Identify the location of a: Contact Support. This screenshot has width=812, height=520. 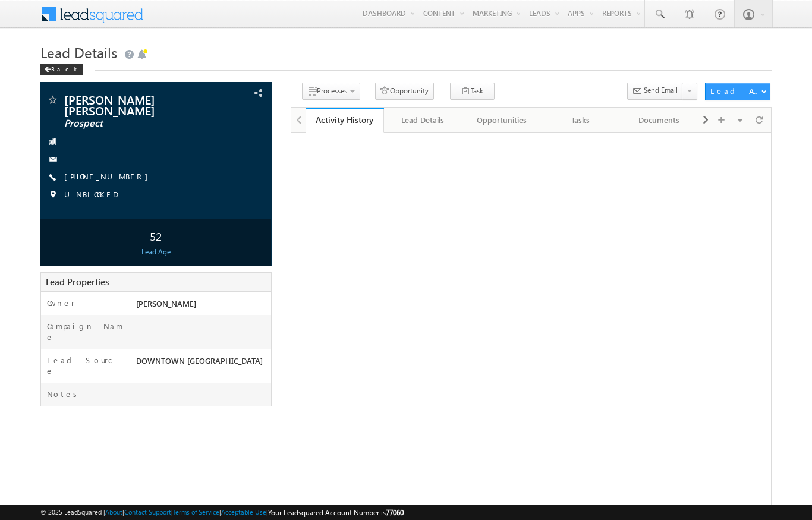
(147, 512).